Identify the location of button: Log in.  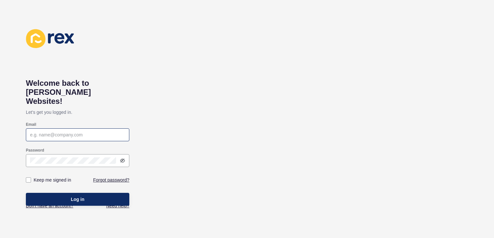
(78, 200).